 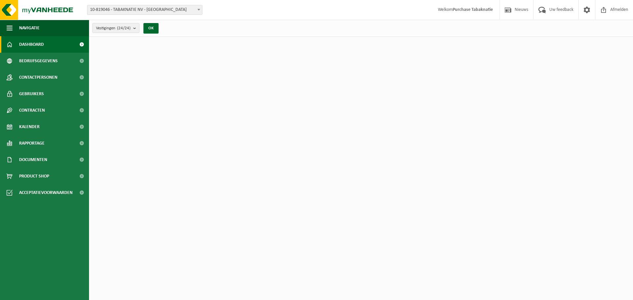 What do you see at coordinates (116, 28) in the screenshot?
I see `button: Vestigingen(24/24)` at bounding box center [116, 28].